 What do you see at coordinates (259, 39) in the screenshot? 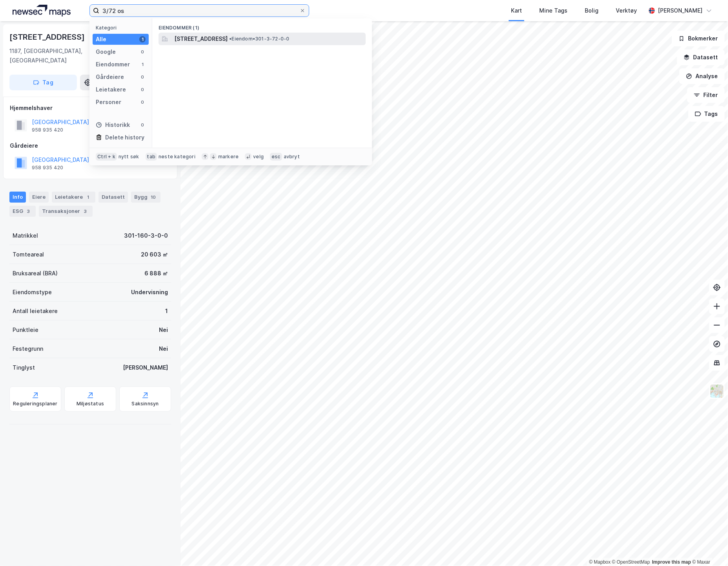
I see `span: Eiendom • 301-3-72-0-0` at bounding box center [259, 39].